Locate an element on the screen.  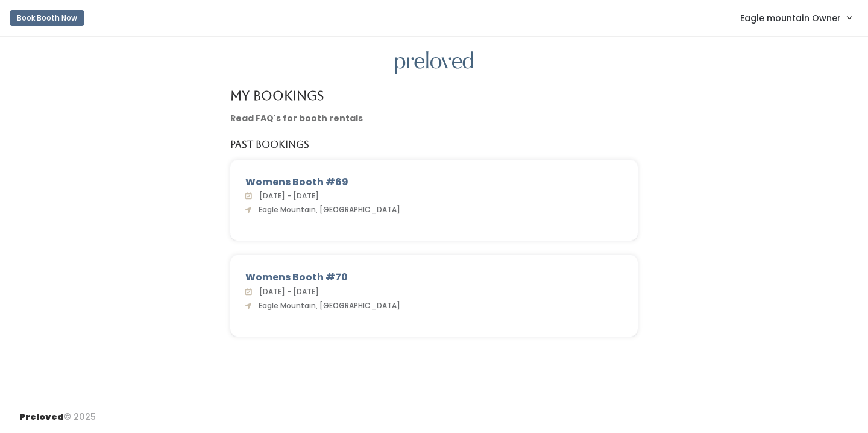
h4: My Bookings is located at coordinates (277, 95).